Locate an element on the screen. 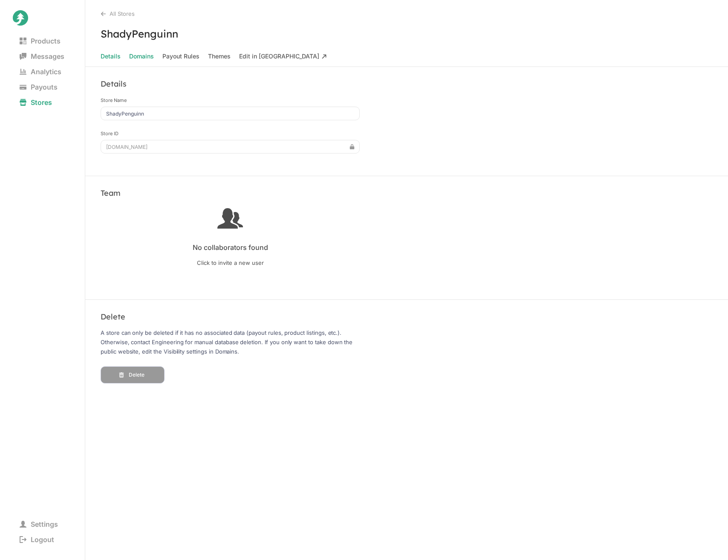 The height and width of the screenshot is (560, 728). span: Analytics is located at coordinates (41, 72).